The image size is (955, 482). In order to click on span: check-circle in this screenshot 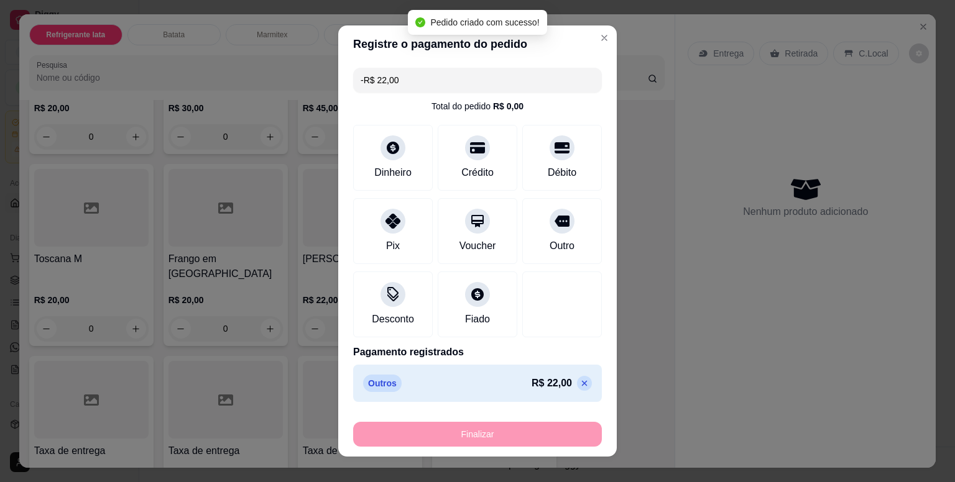, I will do `click(420, 22)`.